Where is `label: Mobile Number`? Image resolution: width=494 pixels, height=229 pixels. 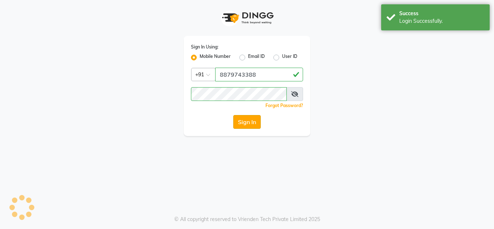
label: Mobile Number is located at coordinates (215, 58).